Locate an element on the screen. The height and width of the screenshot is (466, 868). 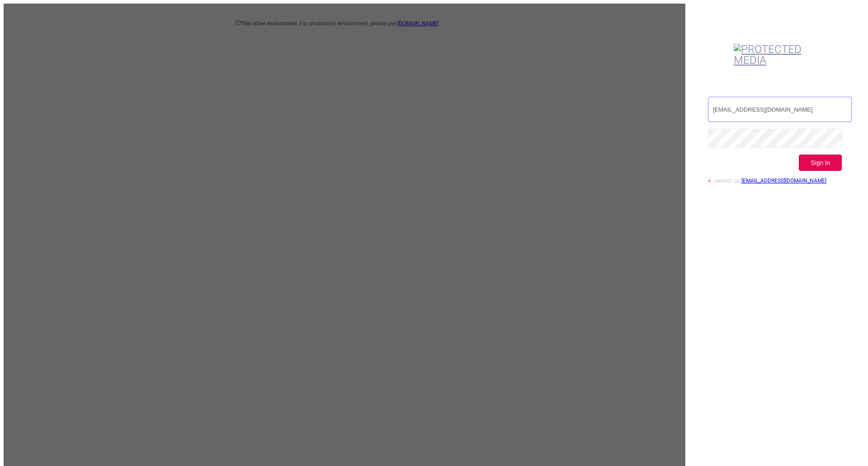
span: contact us is located at coordinates (726, 181).